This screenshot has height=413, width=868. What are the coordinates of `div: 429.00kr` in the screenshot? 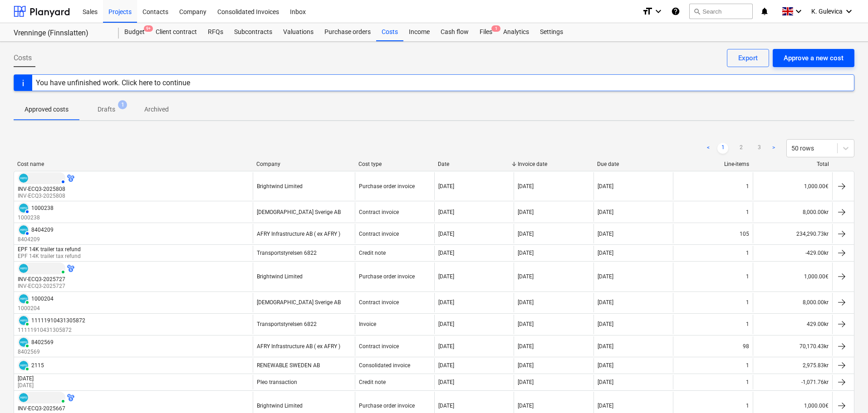 It's located at (792, 324).